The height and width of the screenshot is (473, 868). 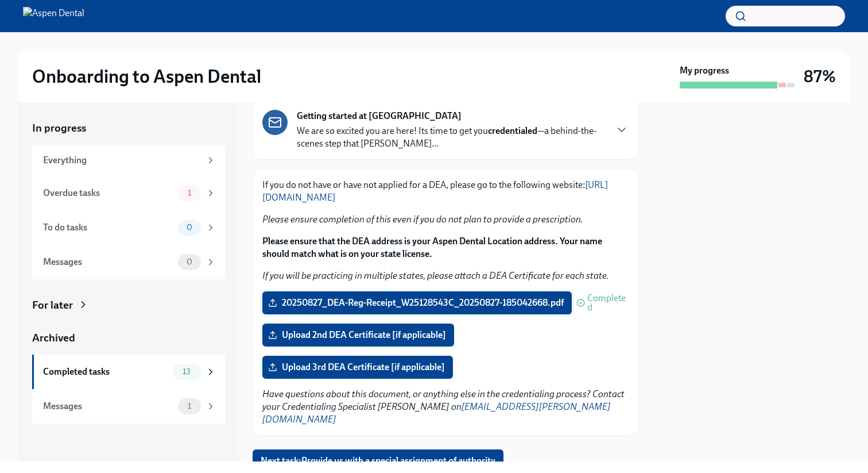 I want to click on label: Upload 3rd DEA Certificate [if applicable], so click(x=357, y=367).